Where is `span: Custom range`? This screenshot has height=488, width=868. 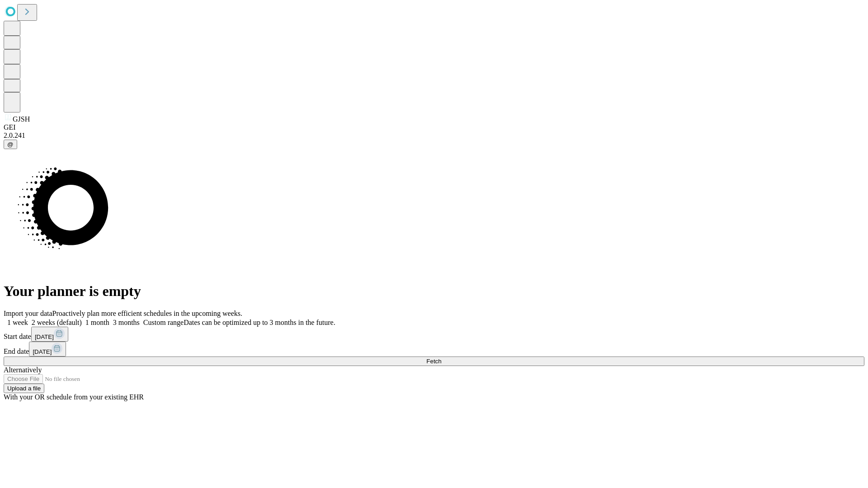
span: Custom range is located at coordinates (163, 322).